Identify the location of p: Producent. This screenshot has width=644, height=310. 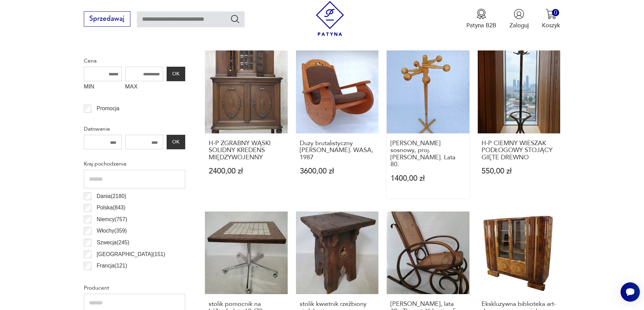
(134, 288).